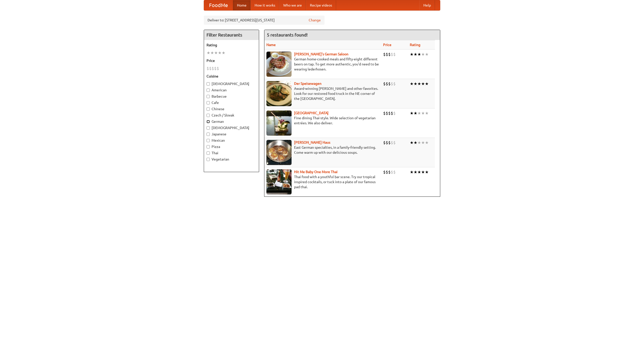  Describe the element at coordinates (231, 96) in the screenshot. I see `label: Barbecue` at that location.